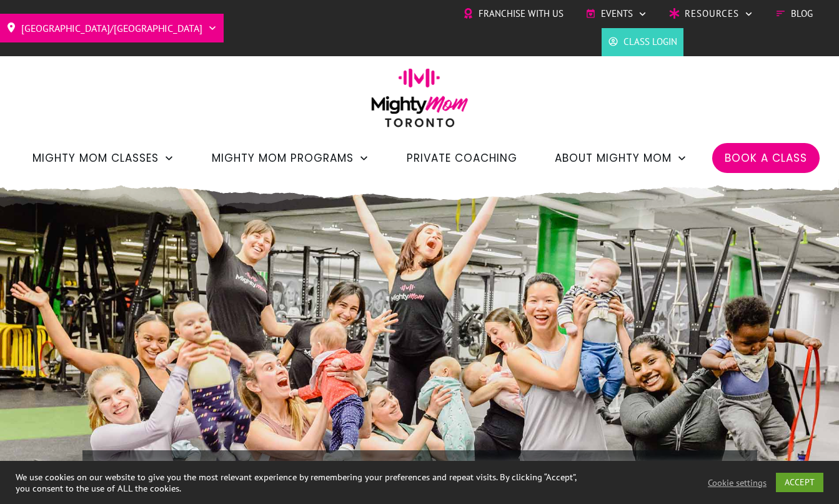 Image resolution: width=839 pixels, height=504 pixels. Describe the element at coordinates (96, 158) in the screenshot. I see `span: Mighty Mom Classes` at that location.